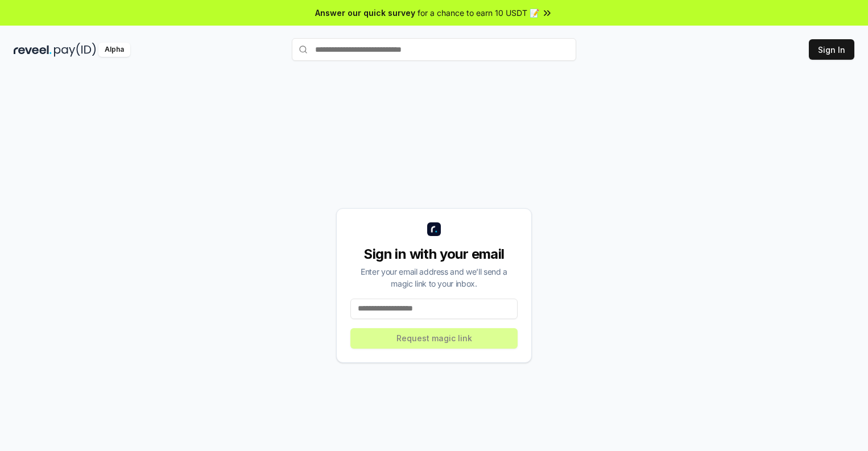  I want to click on span: Answer our quick survey, so click(365, 12).